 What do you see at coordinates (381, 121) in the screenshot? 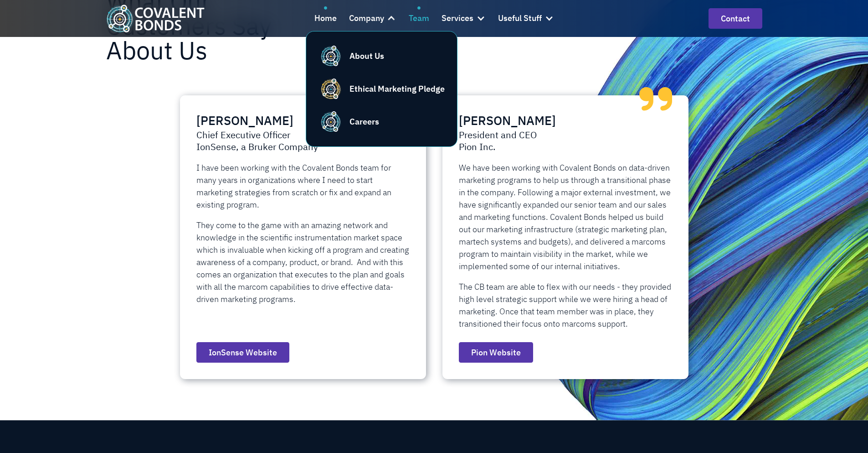
I see `a: Covalent Bonds Teal FaviconCareers` at bounding box center [381, 121].